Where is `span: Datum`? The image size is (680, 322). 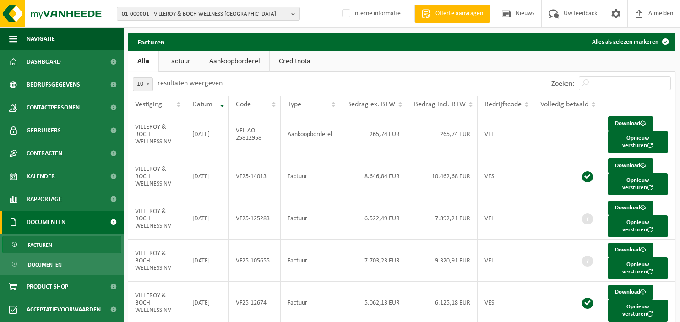 span: Datum is located at coordinates (202, 104).